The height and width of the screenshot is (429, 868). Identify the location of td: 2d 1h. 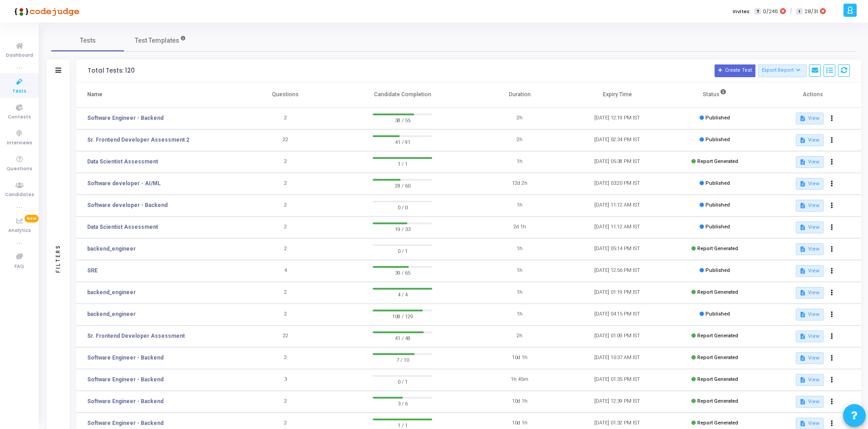
(519, 228).